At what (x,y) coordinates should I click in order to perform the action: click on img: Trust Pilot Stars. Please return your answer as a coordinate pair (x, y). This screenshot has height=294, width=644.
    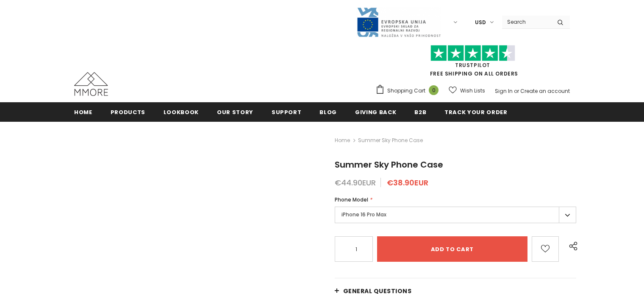
    Looking at the image, I should click on (473, 53).